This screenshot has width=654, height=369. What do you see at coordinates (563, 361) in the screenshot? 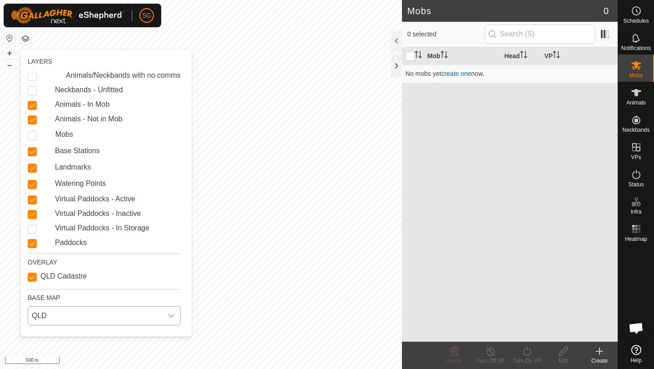
I see `div: Edit` at bounding box center [563, 361].